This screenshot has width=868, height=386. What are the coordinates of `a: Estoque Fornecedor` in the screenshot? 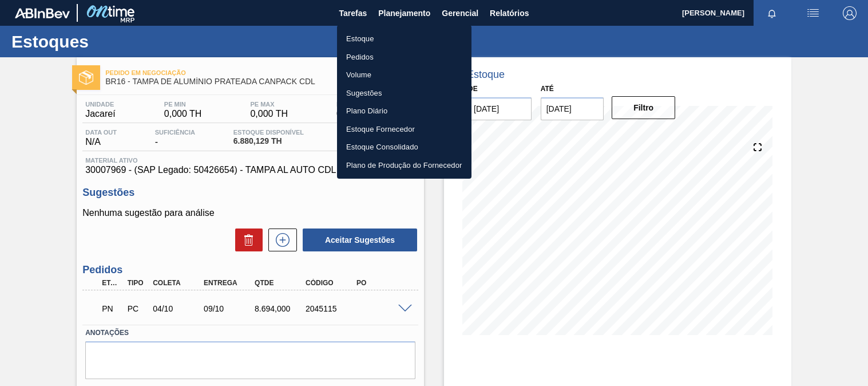 It's located at (404, 130).